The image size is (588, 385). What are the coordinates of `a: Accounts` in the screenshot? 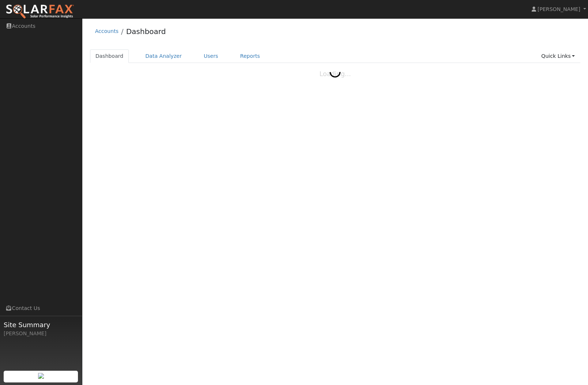 It's located at (107, 31).